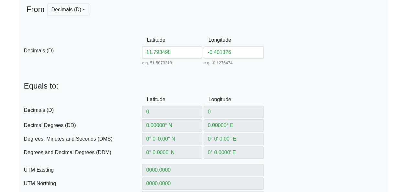 Image resolution: width=407 pixels, height=192 pixels. I want to click on small: e.g. 51.5073219, so click(172, 63).